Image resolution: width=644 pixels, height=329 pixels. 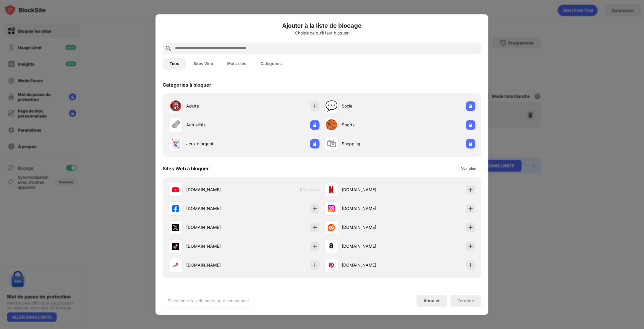 What do you see at coordinates (215, 125) in the screenshot?
I see `div: Actualités` at bounding box center [215, 125].